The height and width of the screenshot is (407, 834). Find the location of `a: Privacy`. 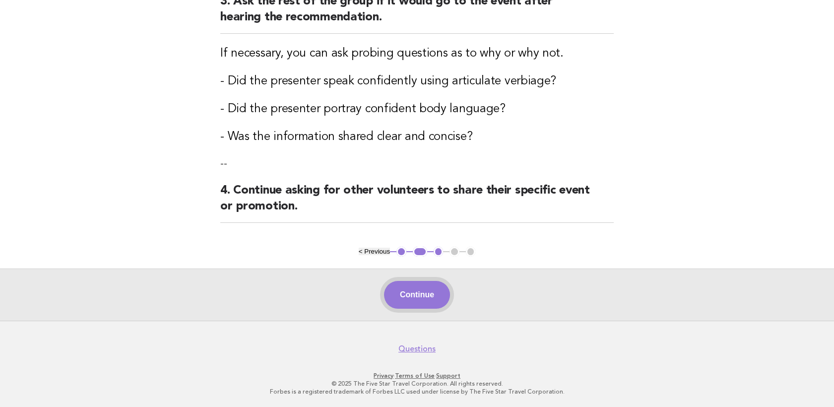

a: Privacy is located at coordinates (384, 376).